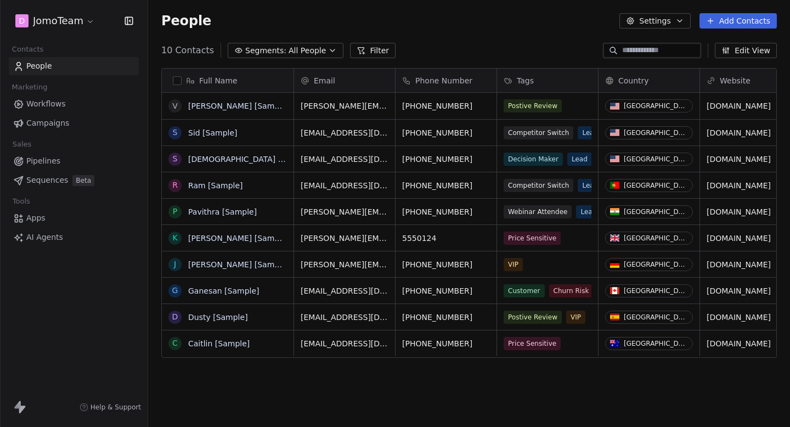  I want to click on span: Postive Review, so click(533, 106).